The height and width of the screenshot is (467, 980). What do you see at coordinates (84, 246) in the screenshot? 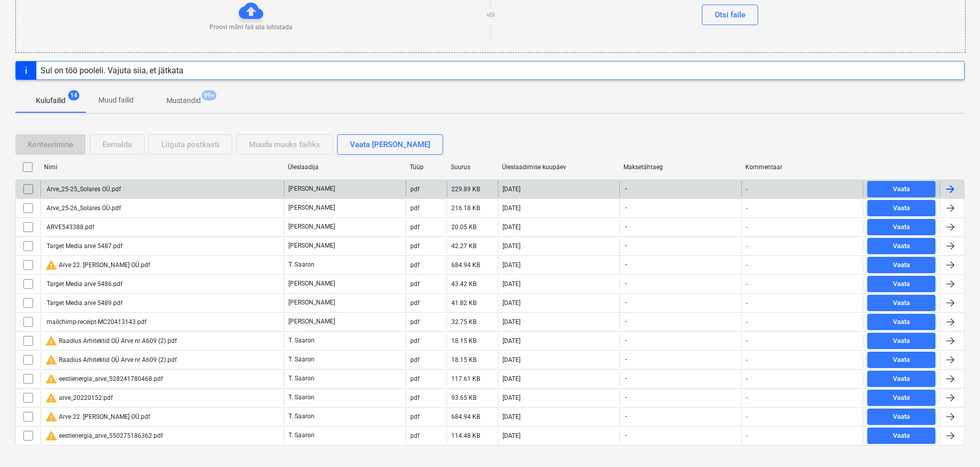
I see `div: Target Media arve 5487.pdf` at bounding box center [84, 246].